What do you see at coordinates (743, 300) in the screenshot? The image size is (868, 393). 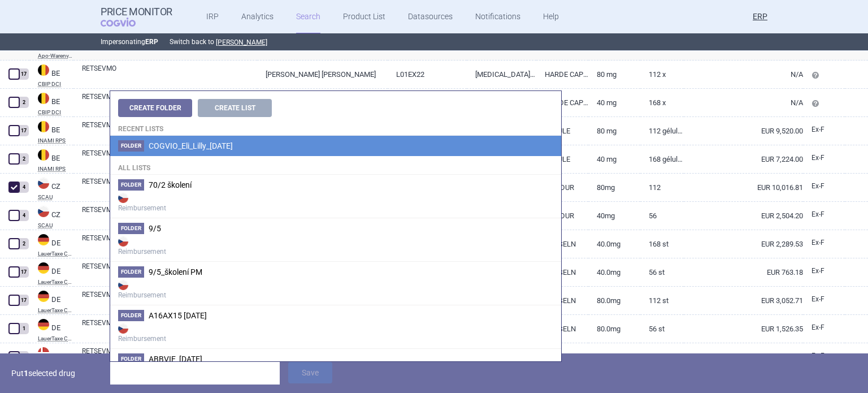 I see `a: EUR 3,052.71` at bounding box center [743, 300].